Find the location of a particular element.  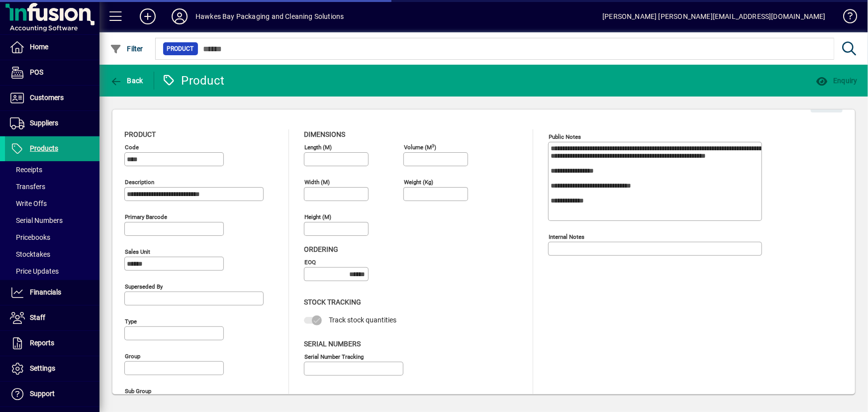

button: Profile is located at coordinates (179, 16).